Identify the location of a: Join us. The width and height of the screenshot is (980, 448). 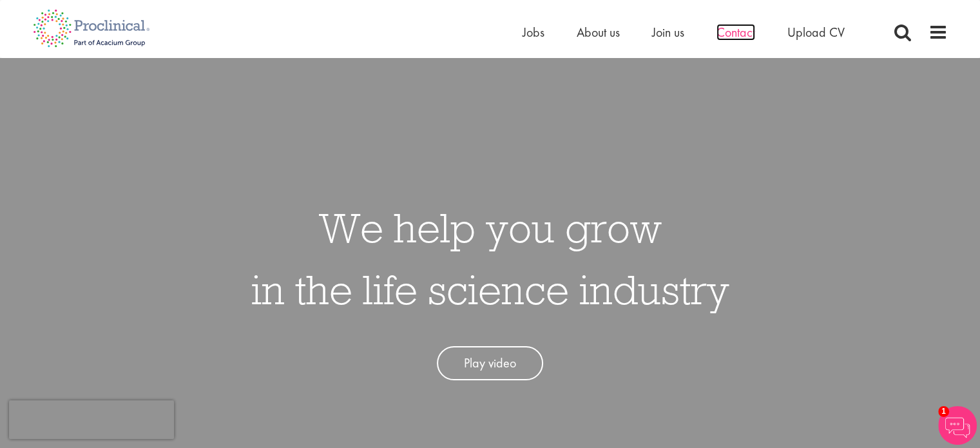
(669, 32).